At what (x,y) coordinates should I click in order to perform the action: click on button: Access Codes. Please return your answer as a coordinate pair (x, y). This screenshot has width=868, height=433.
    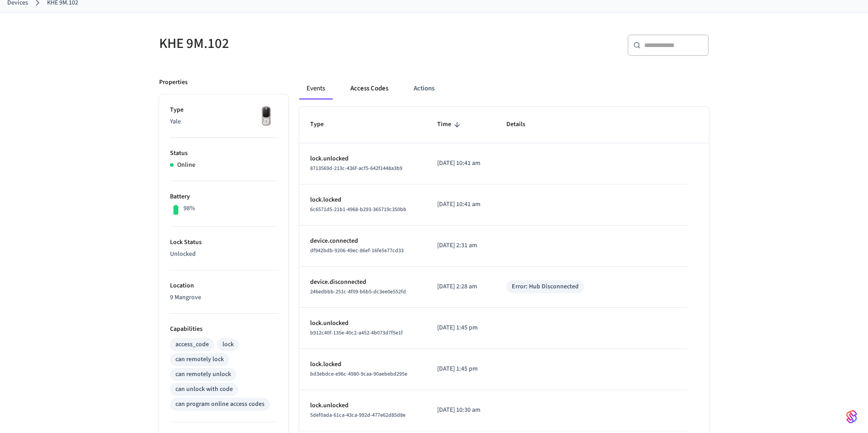
    Looking at the image, I should click on (369, 88).